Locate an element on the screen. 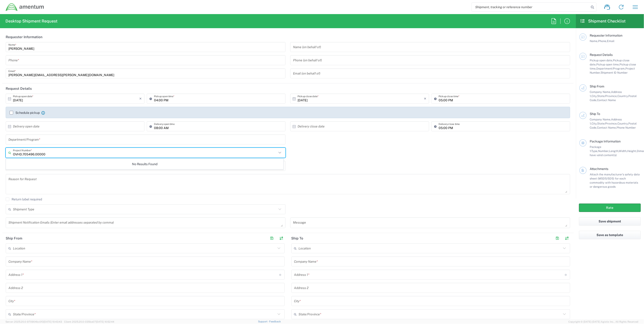 This screenshot has height=324, width=644. span: Pickup open date, is located at coordinates (602, 60).